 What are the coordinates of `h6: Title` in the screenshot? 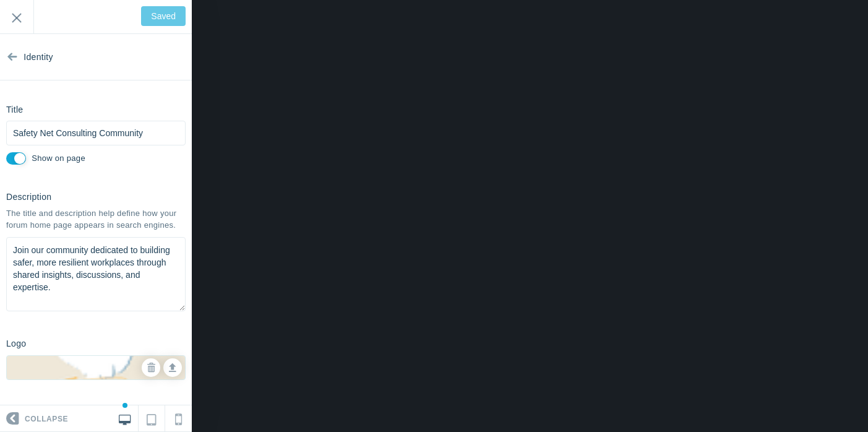 It's located at (14, 109).